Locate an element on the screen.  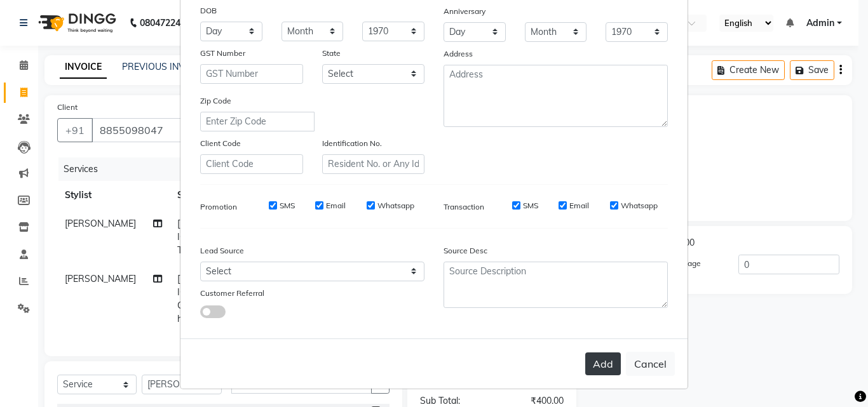
label: Customer Referral is located at coordinates (232, 293).